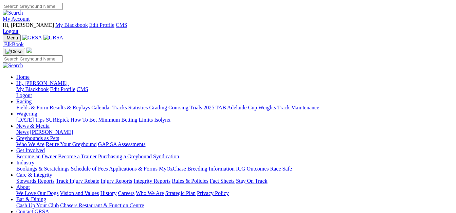 This screenshot has height=213, width=456. Describe the element at coordinates (43, 169) in the screenshot. I see `a: Bookings & Scratchings` at that location.